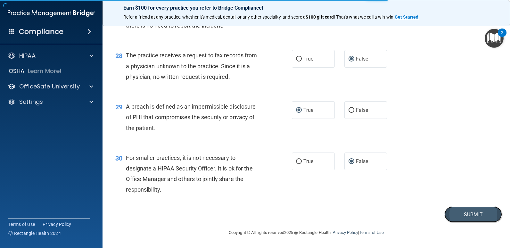  What do you see at coordinates (50, 102) in the screenshot?
I see `a: Settings` at bounding box center [50, 102].